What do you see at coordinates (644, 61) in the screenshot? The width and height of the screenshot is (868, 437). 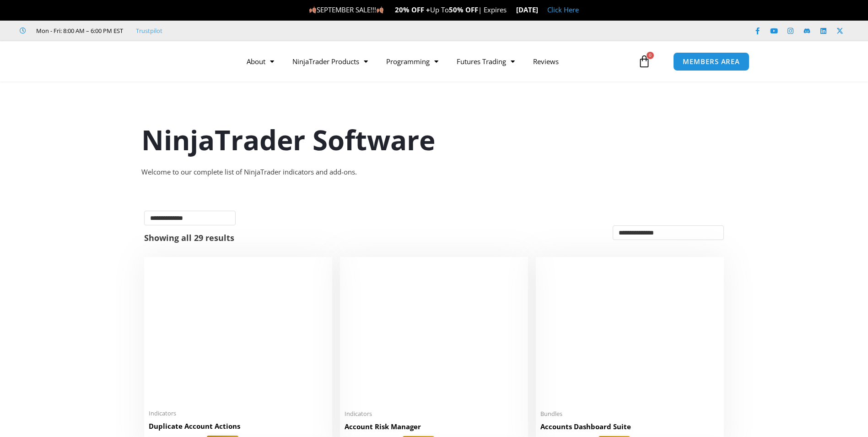 I see `a: 0` at bounding box center [644, 61].